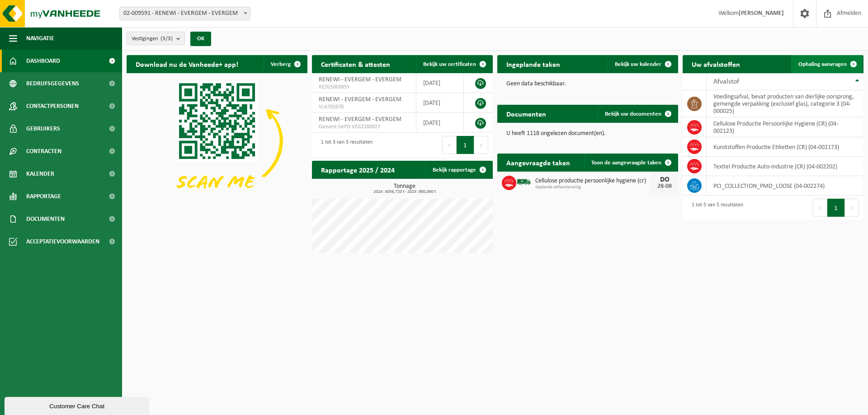  Describe the element at coordinates (355, 64) in the screenshot. I see `h2: Certificaten & attesten` at that location.